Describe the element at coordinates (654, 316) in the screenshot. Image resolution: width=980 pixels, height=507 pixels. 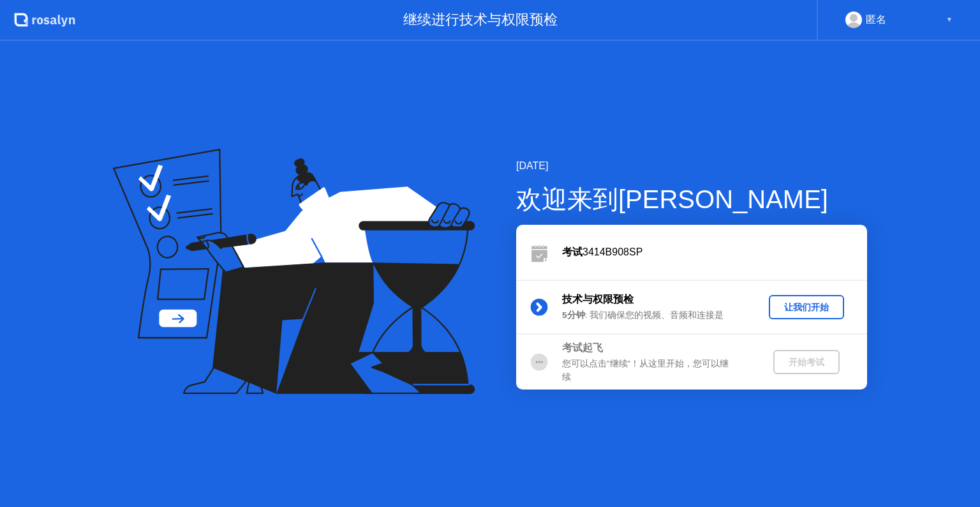
I see `div: : 我们确保您的视频、音频和连接是` at that location.